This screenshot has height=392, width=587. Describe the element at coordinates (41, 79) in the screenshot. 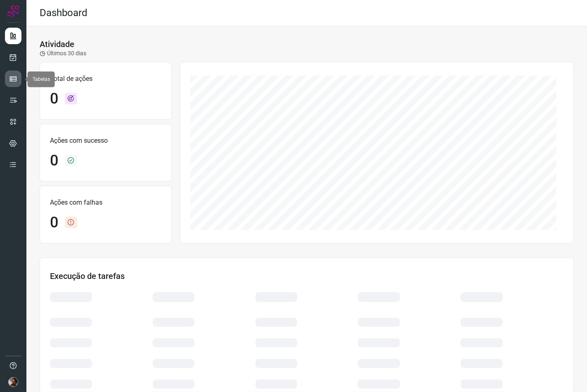

I see `span: Tabelas` at that location.